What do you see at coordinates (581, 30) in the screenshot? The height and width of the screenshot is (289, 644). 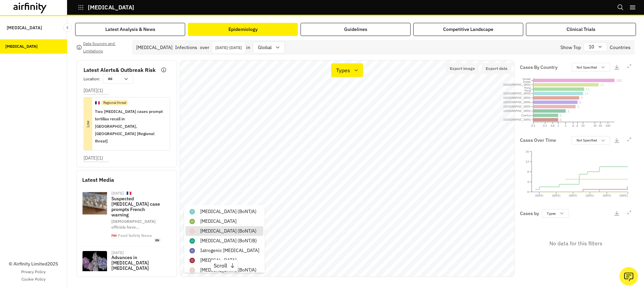 I see `div: Clinical Trials` at bounding box center [581, 30].